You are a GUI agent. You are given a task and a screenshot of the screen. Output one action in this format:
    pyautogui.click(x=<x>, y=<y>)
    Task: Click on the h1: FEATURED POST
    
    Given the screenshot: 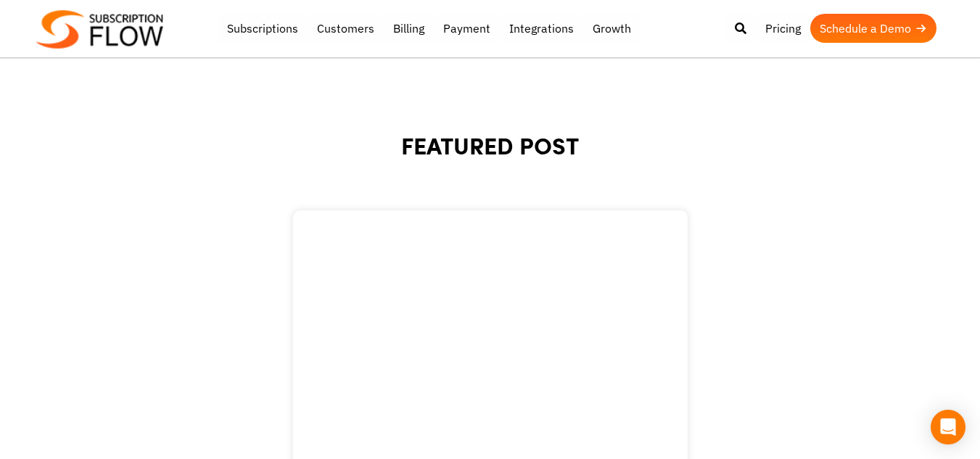 What is the action you would take?
    pyautogui.click(x=490, y=163)
    